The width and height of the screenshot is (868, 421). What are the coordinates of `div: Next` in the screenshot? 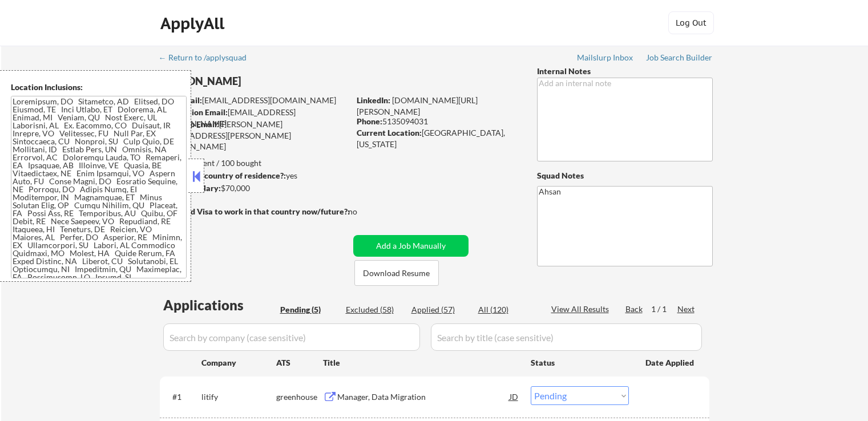 It's located at (686, 310).